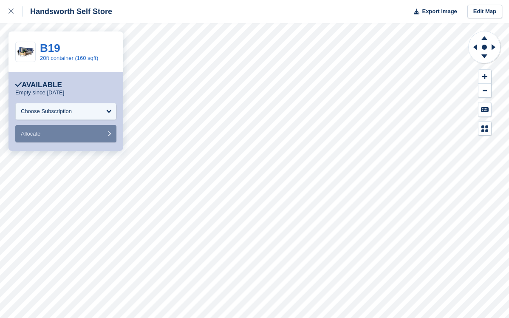  Describe the element at coordinates (67, 11) in the screenshot. I see `div: Handsworth Self Store` at that location.